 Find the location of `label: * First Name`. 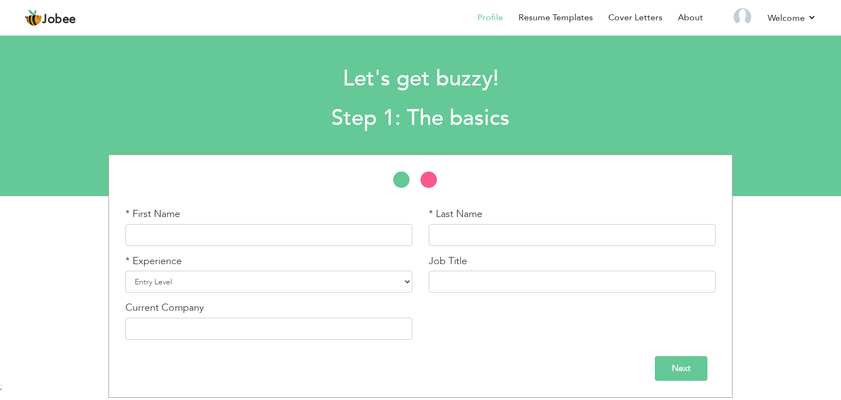

label: * First Name is located at coordinates (153, 214).